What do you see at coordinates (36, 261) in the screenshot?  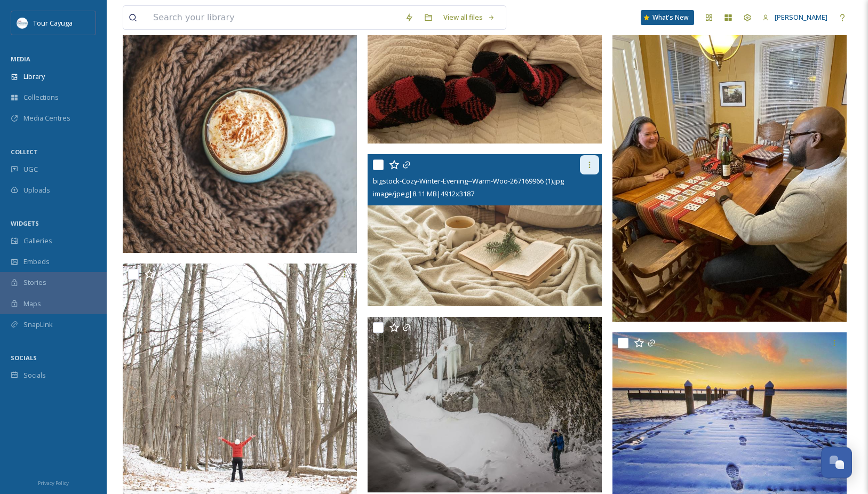 I see `span: Embeds` at bounding box center [36, 261].